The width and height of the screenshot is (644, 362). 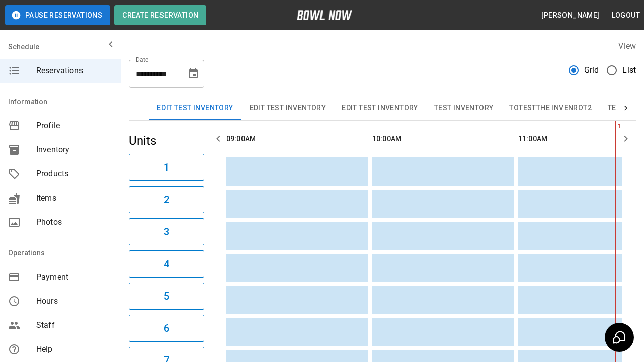 I want to click on span: Profile, so click(x=75, y=126).